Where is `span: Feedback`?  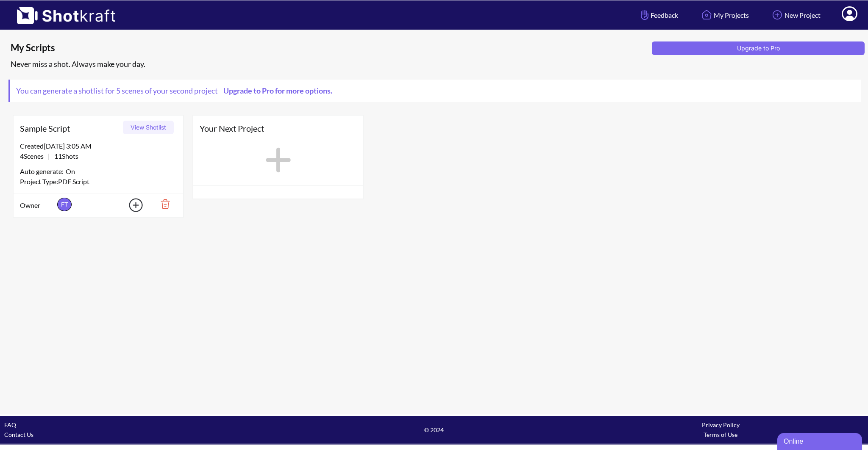
span: Feedback is located at coordinates (658, 15).